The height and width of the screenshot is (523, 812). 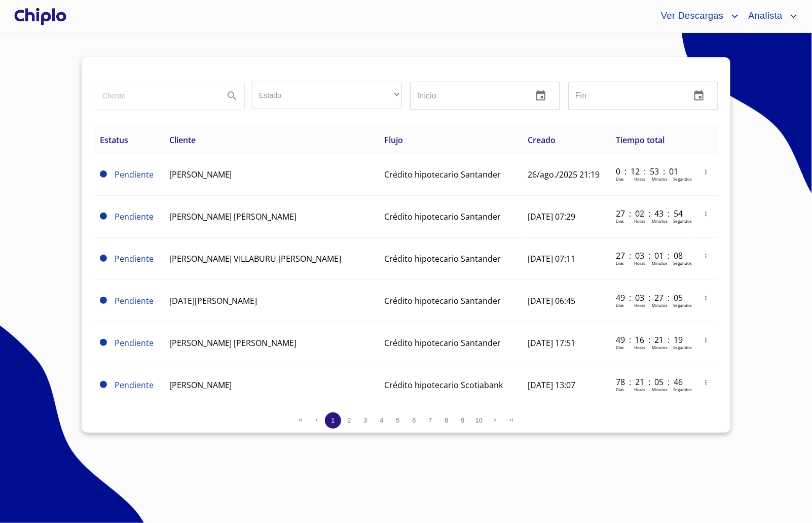 What do you see at coordinates (764, 16) in the screenshot?
I see `span: Analista` at bounding box center [764, 16].